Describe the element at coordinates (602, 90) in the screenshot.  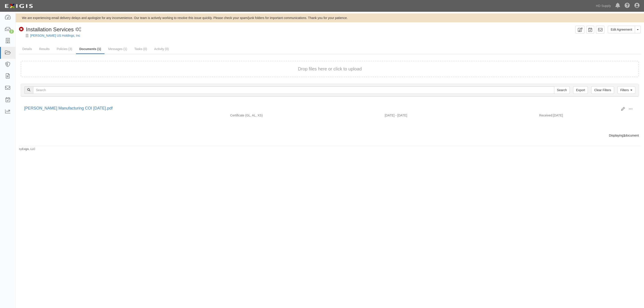
I see `a: Clear Filters` at that location.